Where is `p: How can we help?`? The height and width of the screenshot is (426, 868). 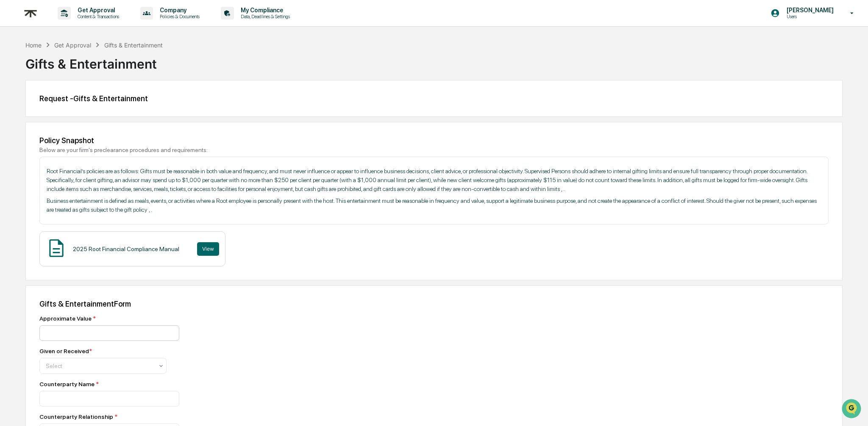
p: How can we help? is located at coordinates (81, 25).